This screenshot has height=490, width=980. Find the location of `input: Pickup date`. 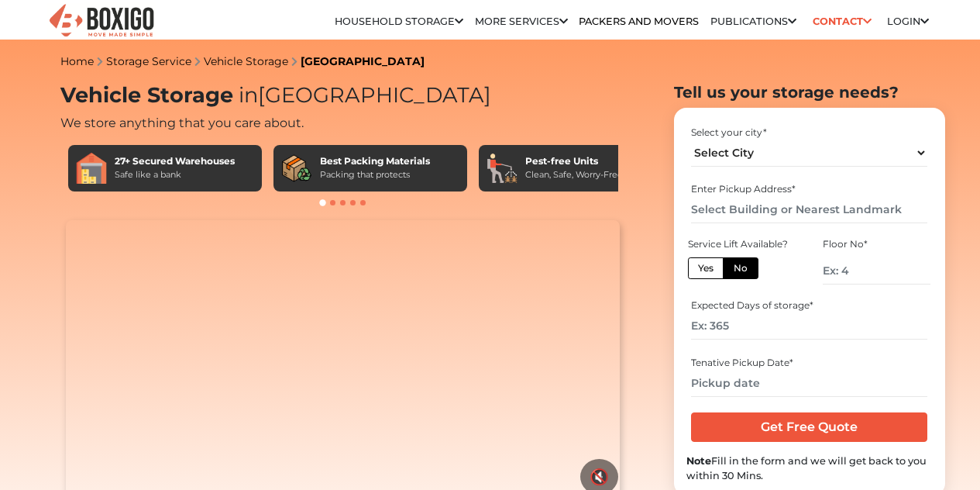

input: Pickup date is located at coordinates (809, 383).